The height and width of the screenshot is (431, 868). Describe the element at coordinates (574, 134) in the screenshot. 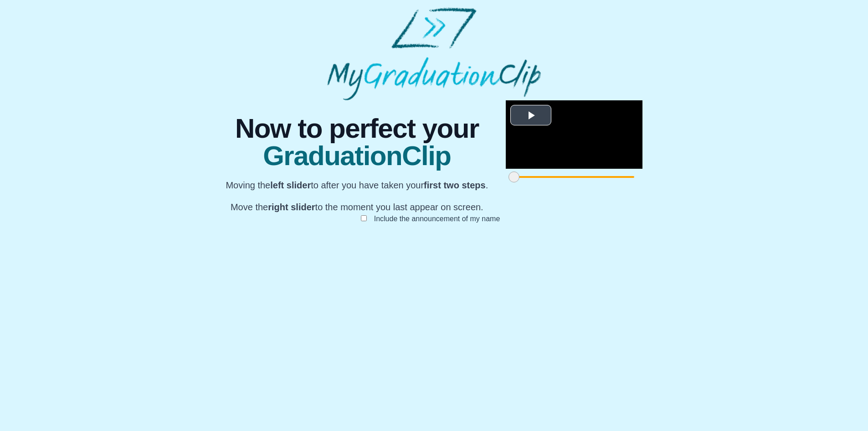

I see `div: Video Player` at that location.